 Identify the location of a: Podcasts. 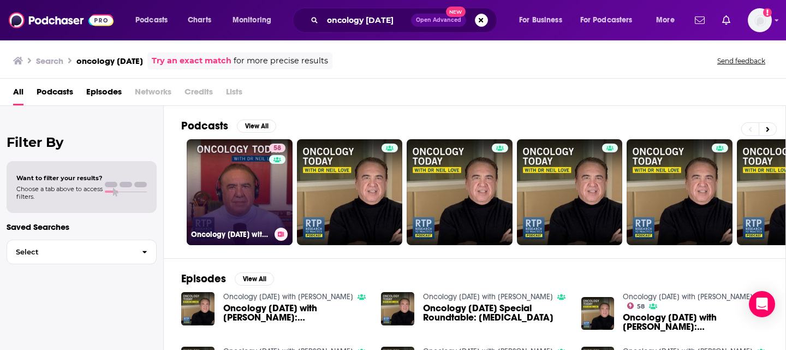
(55, 94).